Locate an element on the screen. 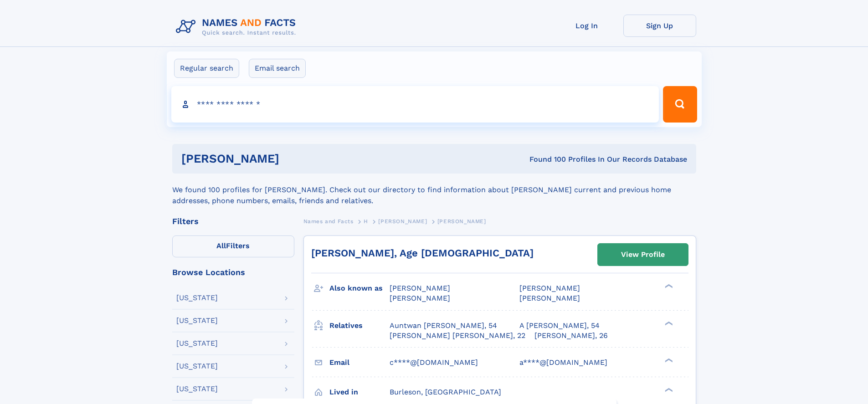  h3: Email is located at coordinates (359, 363).